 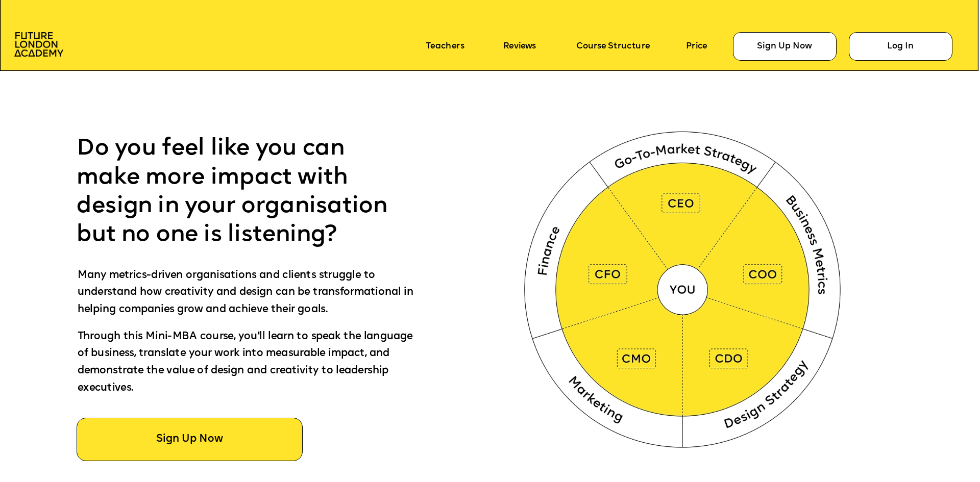 What do you see at coordinates (444, 46) in the screenshot?
I see `a: Teachers` at bounding box center [444, 46].